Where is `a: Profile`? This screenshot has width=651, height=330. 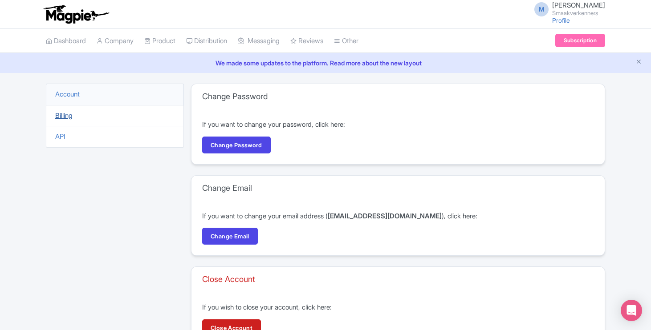 a: Profile is located at coordinates (561, 20).